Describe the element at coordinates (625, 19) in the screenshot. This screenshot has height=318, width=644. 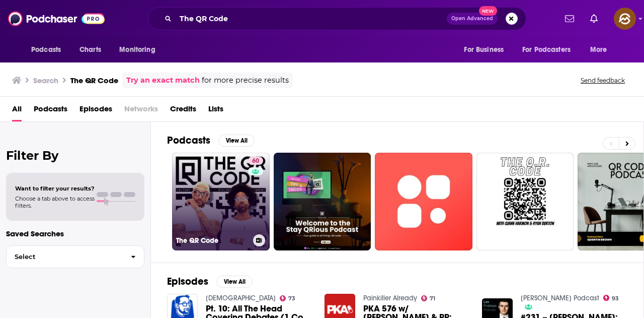
I see `span: Logged in as hey85204` at that location.